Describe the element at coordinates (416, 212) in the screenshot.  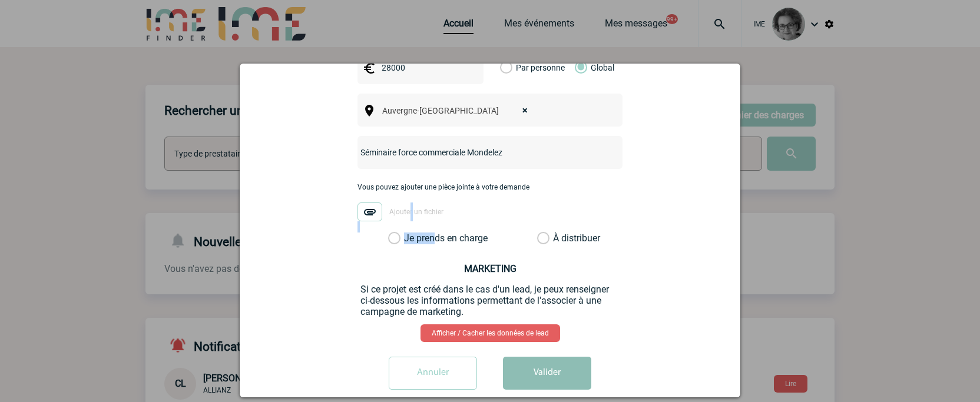
I see `span: Ajouter un fichier` at that location.